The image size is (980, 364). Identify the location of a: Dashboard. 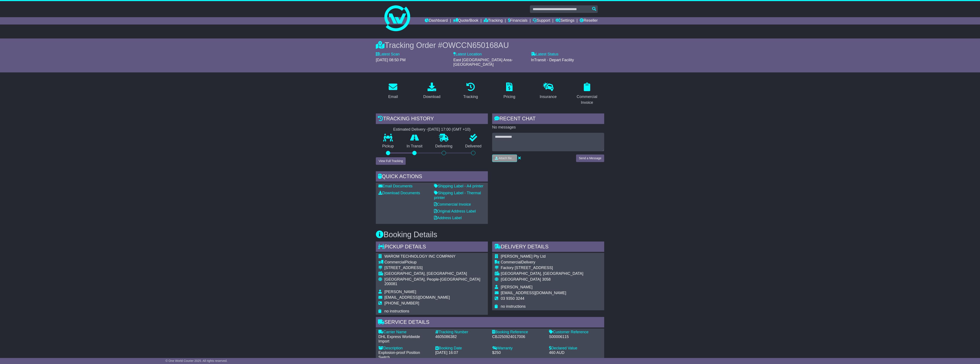
(436, 21).